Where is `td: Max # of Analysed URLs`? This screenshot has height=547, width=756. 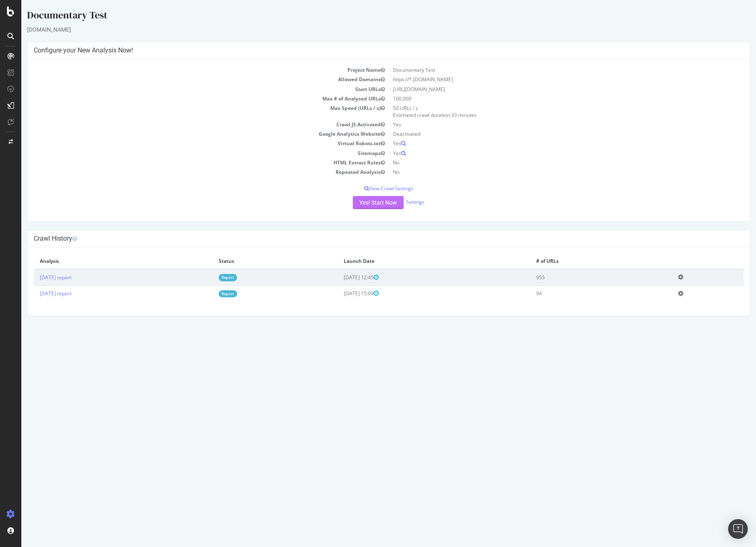 td: Max # of Analysed URLs is located at coordinates (190, 98).